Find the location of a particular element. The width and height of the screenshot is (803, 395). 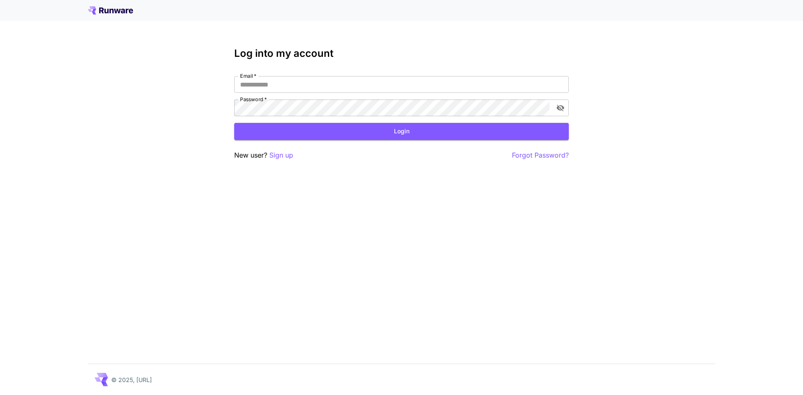

button: Login is located at coordinates (401, 131).